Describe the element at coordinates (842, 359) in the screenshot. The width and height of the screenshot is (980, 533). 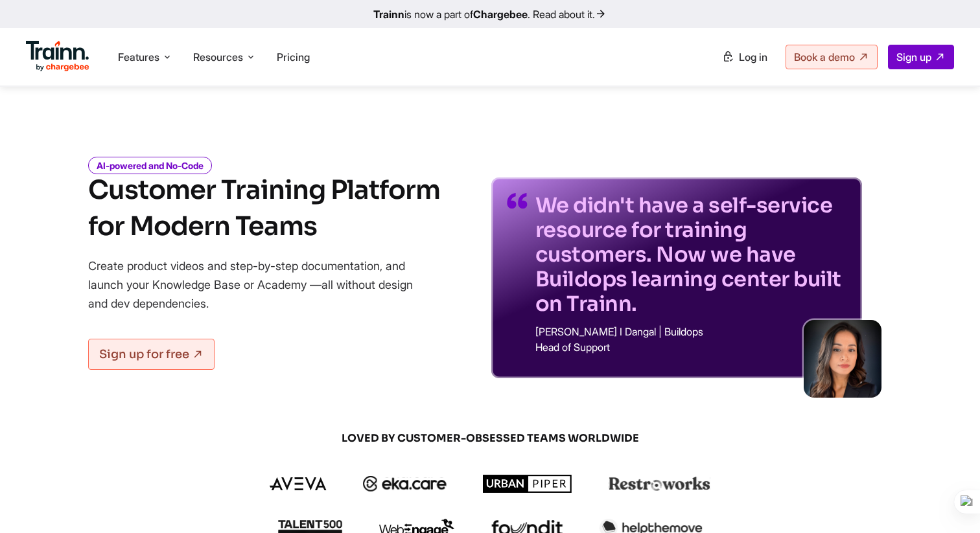
I see `img: sabina-buildops.d2e8138.png` at that location.